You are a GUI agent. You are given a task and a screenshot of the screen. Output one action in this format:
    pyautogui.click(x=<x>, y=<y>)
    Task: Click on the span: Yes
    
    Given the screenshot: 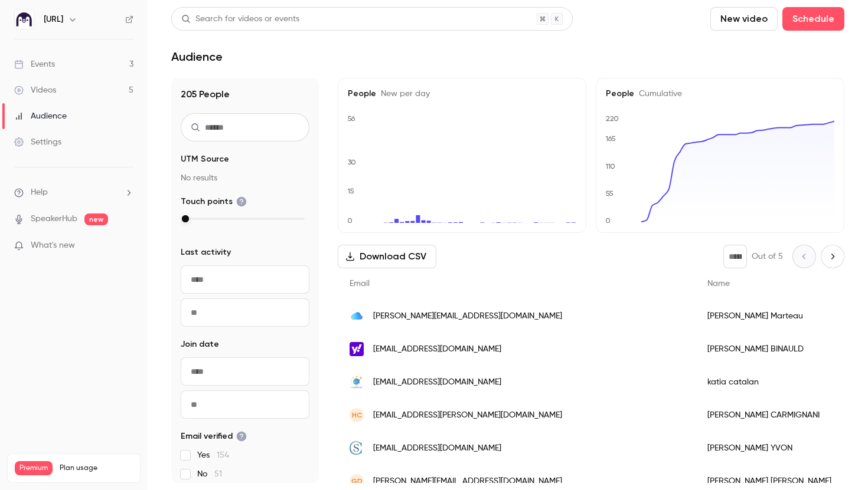 What is the action you would take?
    pyautogui.click(x=213, y=456)
    